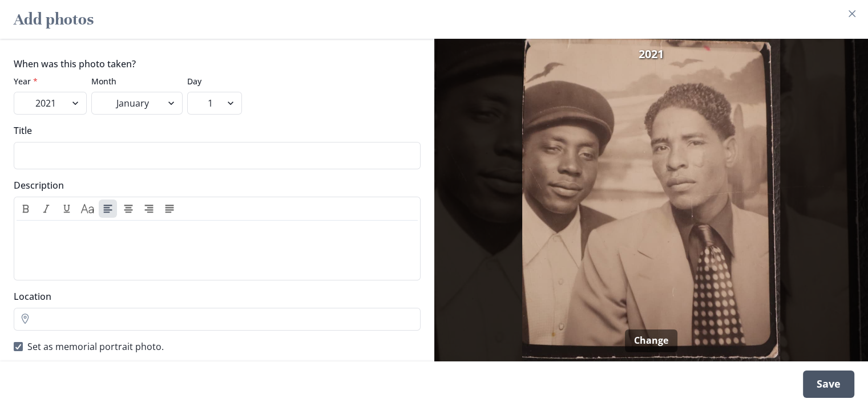 This screenshot has height=407, width=868. Describe the element at coordinates (651, 54) in the screenshot. I see `span: 2021` at that location.